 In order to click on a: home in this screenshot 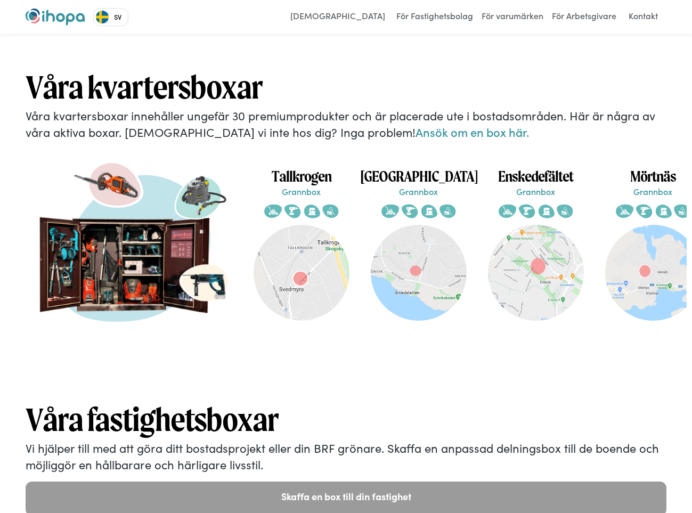, I will do `click(55, 17)`.